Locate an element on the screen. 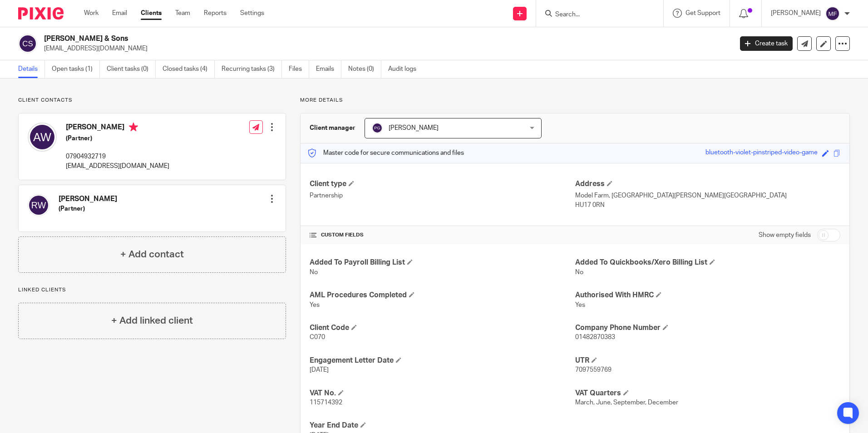 The width and height of the screenshot is (868, 433). h4: VAT No. is located at coordinates (442, 393).